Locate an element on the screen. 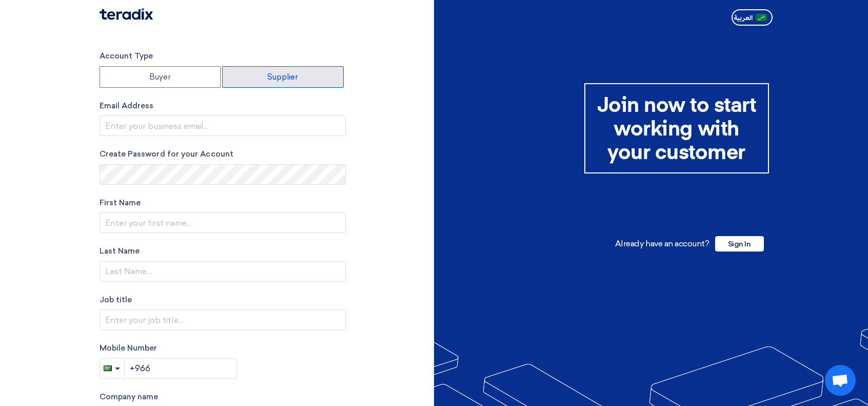  label: Supplier is located at coordinates (283, 77).